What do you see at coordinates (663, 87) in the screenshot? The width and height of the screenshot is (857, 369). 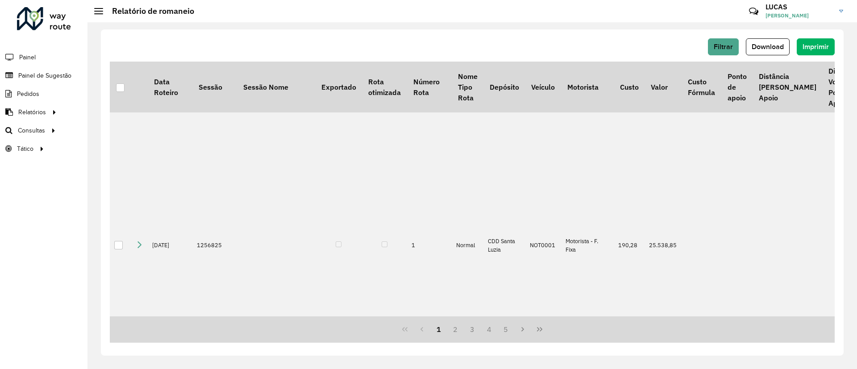 I see `th: Valor` at bounding box center [663, 87].